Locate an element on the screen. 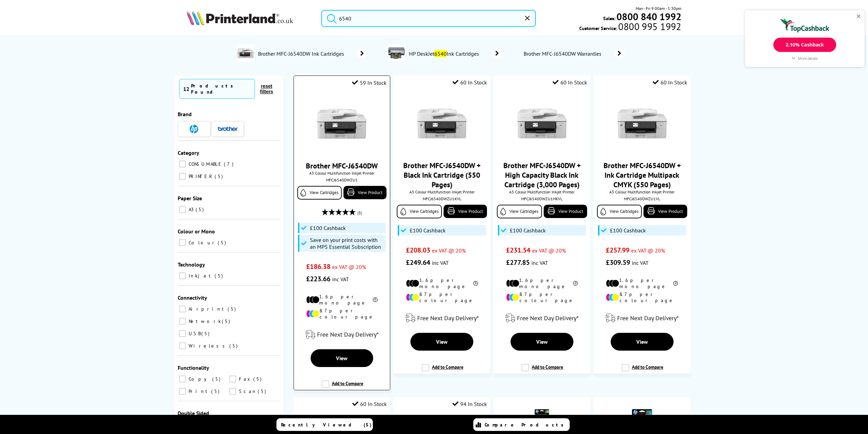 This screenshot has width=868, height=434. span: USB is located at coordinates (194, 333).